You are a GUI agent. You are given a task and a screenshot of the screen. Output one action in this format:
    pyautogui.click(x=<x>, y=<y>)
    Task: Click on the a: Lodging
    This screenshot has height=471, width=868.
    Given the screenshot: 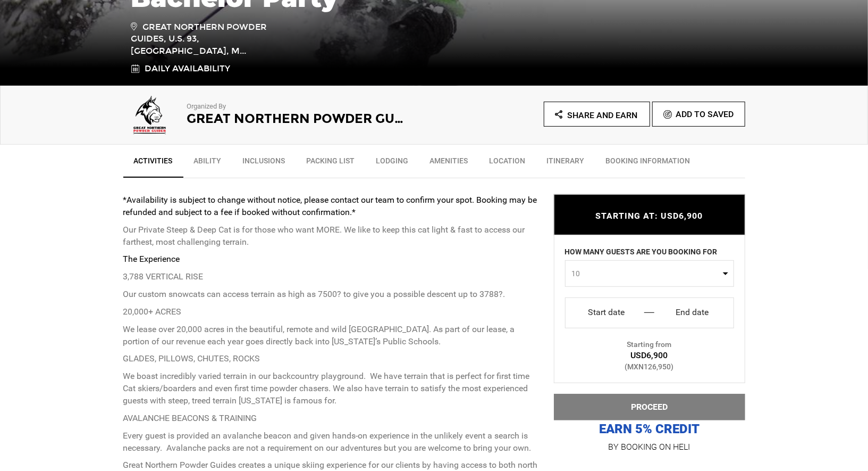 What is the action you would take?
    pyautogui.click(x=392, y=164)
    